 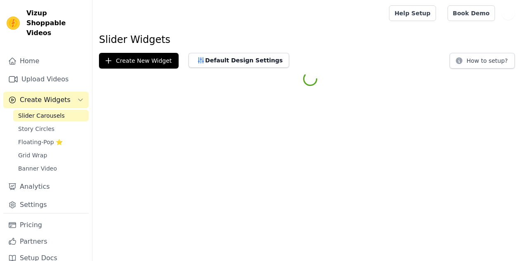 I want to click on button: How to setup?, so click(x=483, y=61).